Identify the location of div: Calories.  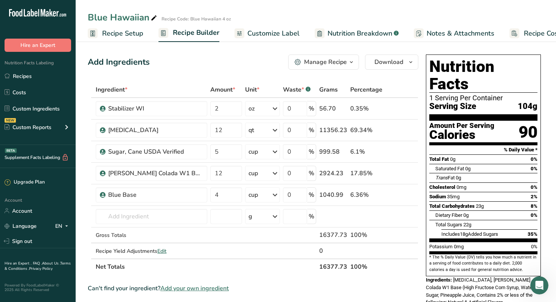
(462, 135).